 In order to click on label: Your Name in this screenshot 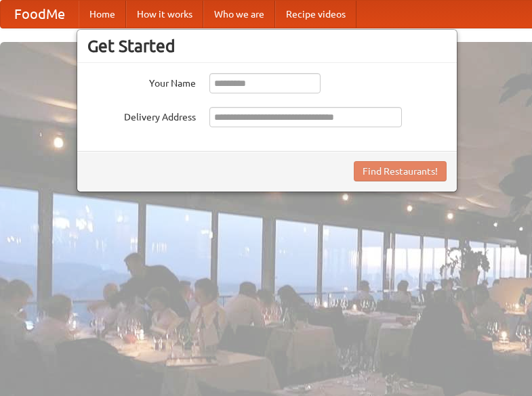, I will do `click(141, 81)`.